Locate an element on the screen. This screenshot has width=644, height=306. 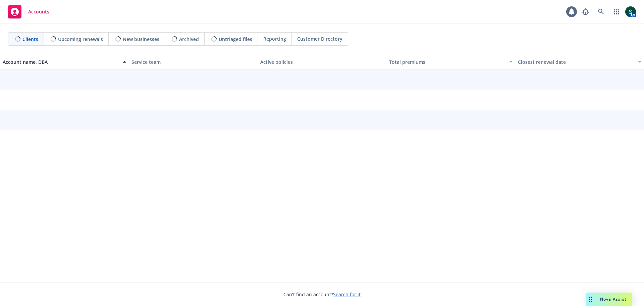
img: photo is located at coordinates (630, 12).